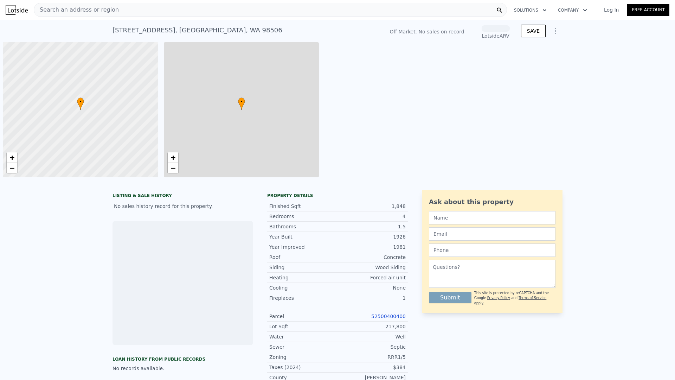 The width and height of the screenshot is (675, 380). What do you see at coordinates (303, 226) in the screenshot?
I see `div: Bathrooms` at bounding box center [303, 226].